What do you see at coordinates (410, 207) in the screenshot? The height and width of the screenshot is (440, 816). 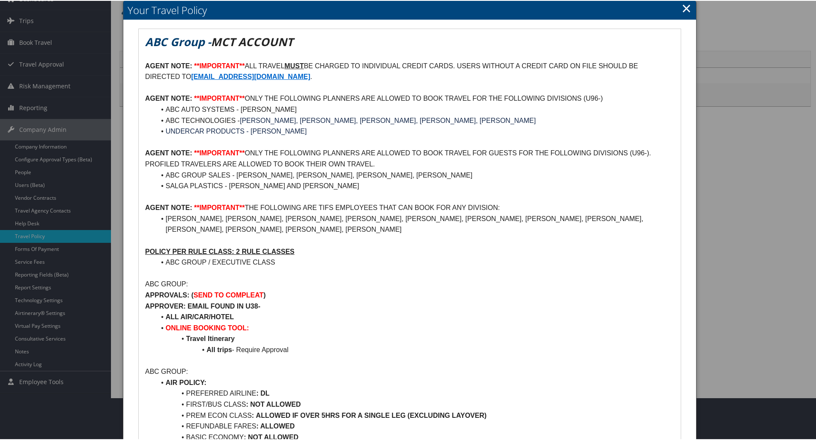 I see `p: THE FOLLOWING ARE TIFS EMPLOYEES THAT CAN BOOK FOR ANY DIVISION:` at bounding box center [410, 207].